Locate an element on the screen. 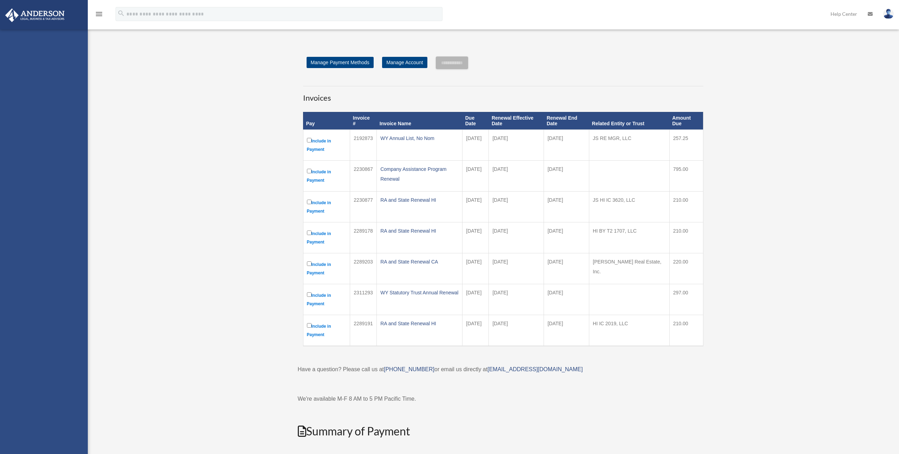  h2: Summary of Payment is located at coordinates (503, 431).